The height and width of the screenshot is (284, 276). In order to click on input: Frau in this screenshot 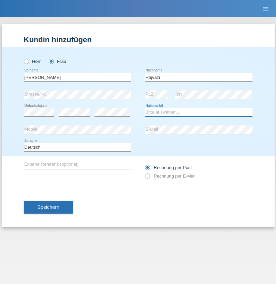, I will do `click(51, 61)`.